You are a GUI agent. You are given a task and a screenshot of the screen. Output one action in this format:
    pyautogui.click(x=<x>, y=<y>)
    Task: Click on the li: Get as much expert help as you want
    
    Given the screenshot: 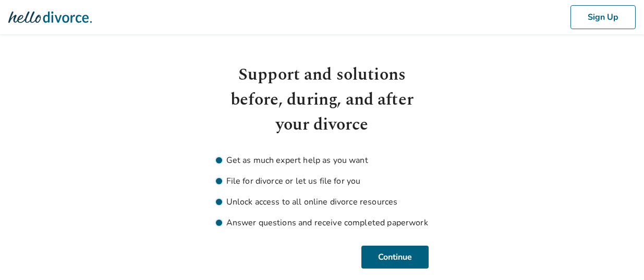 What is the action you would take?
    pyautogui.click(x=322, y=160)
    